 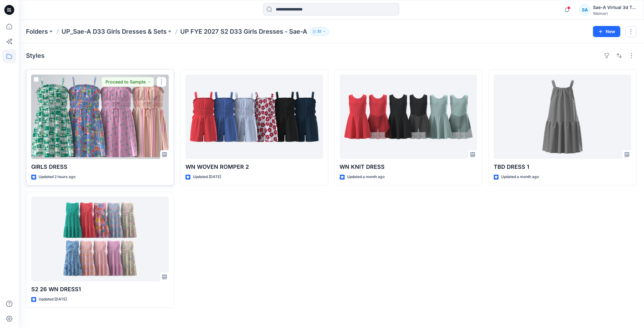 What do you see at coordinates (100, 167) in the screenshot?
I see `p: GIRLS DRESS` at bounding box center [100, 167].